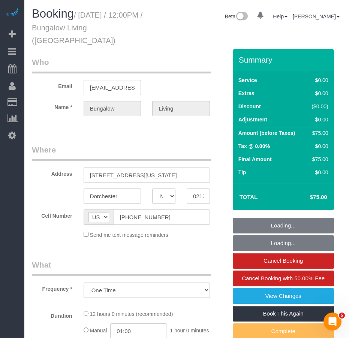 The height and width of the screenshot is (338, 349). Describe the element at coordinates (255, 159) in the screenshot. I see `label: Final Amount` at that location.